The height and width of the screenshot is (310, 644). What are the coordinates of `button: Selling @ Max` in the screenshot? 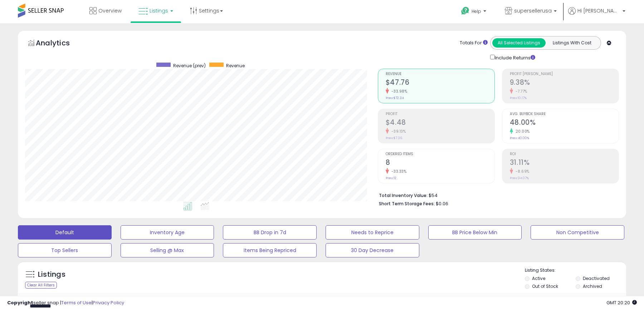 It's located at (167, 250).